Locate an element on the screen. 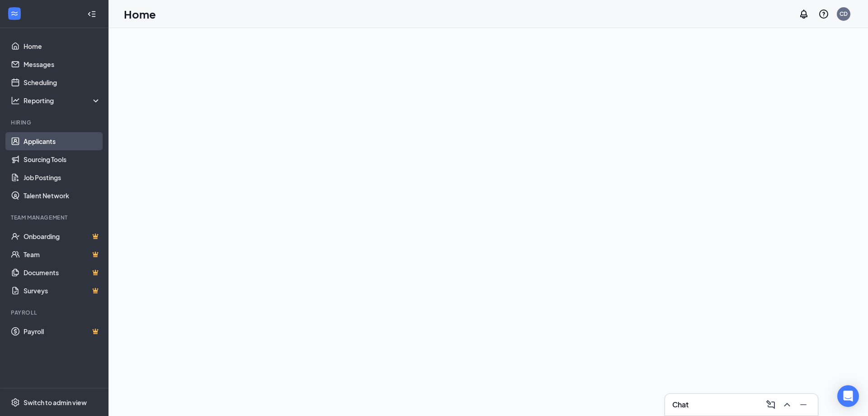 The image size is (868, 416). div: Open Intercom Messenger is located at coordinates (848, 396).